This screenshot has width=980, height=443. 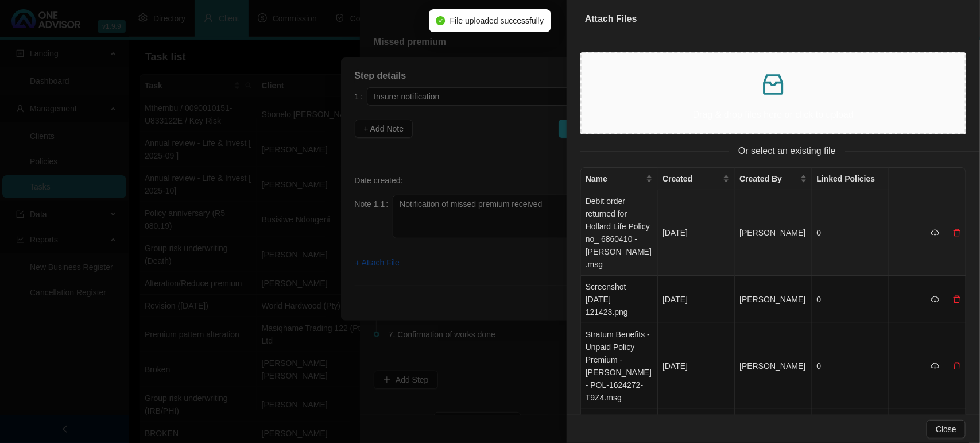 I want to click on span: check-circle, so click(x=441, y=21).